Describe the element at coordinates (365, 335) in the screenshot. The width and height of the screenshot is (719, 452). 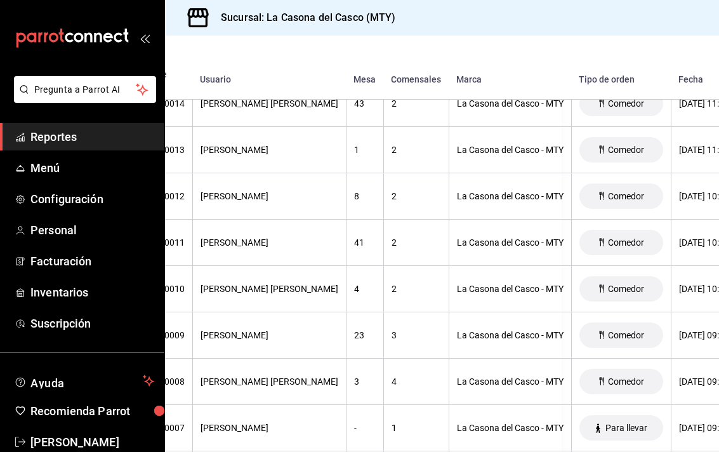
I see `div: 23` at that location.